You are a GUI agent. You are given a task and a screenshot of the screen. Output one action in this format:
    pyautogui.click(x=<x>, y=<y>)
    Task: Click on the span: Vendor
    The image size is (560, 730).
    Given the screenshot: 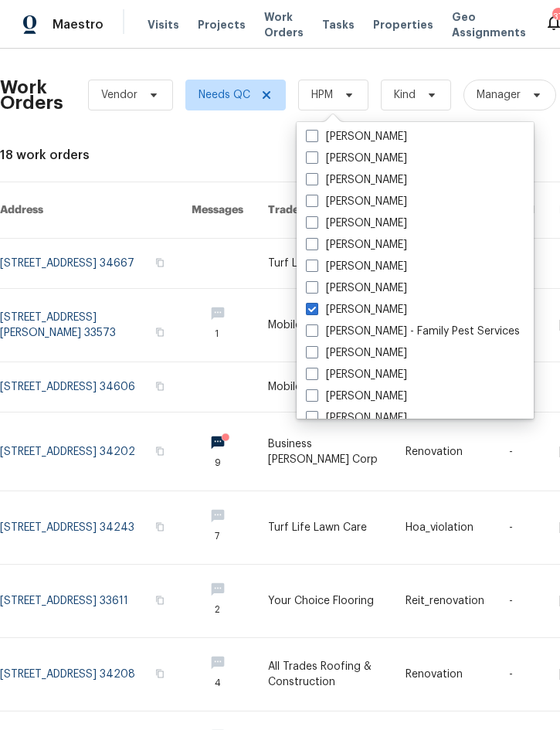 What is the action you would take?
    pyautogui.click(x=119, y=95)
    